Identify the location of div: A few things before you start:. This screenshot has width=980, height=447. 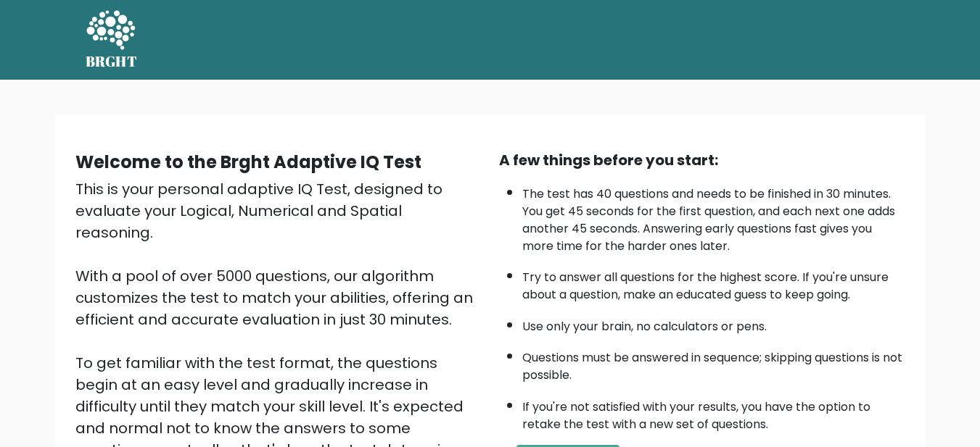
(703, 161).